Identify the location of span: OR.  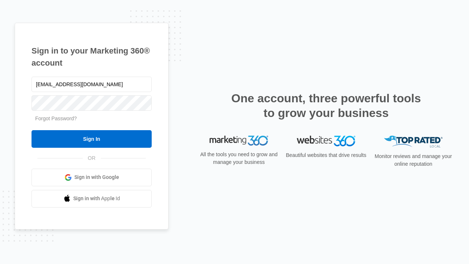
(92, 158).